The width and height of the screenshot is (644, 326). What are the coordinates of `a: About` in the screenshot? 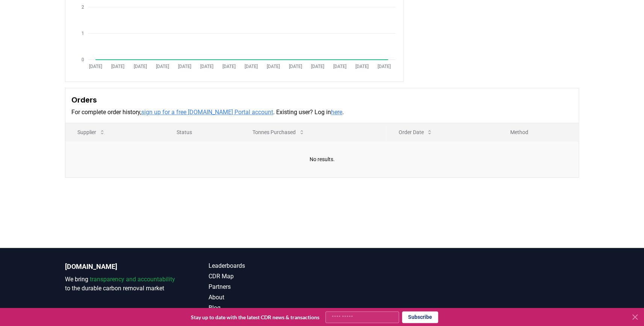 It's located at (265, 297).